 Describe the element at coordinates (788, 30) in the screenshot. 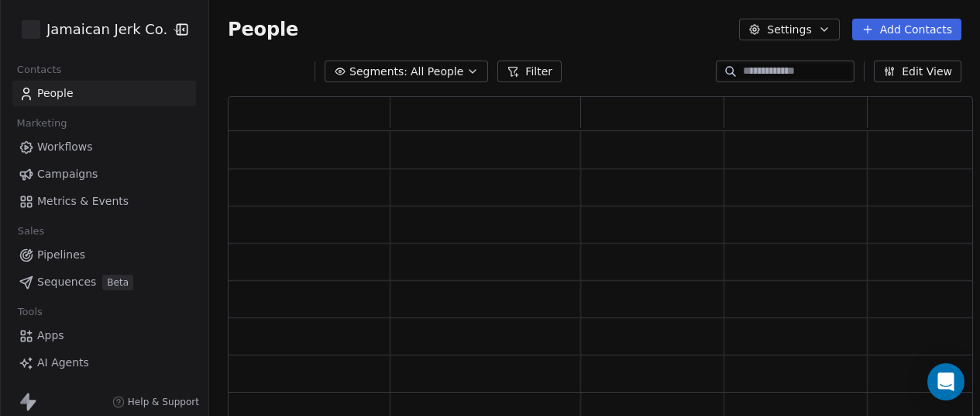

I see `button: Settings` at that location.